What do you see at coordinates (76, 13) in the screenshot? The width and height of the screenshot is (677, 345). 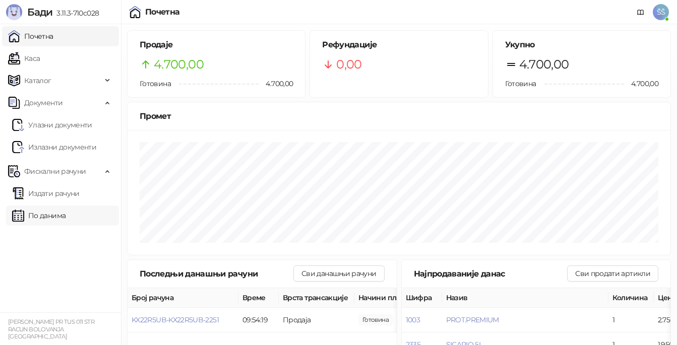 I see `span: 3.11.3-710c028` at bounding box center [76, 13].